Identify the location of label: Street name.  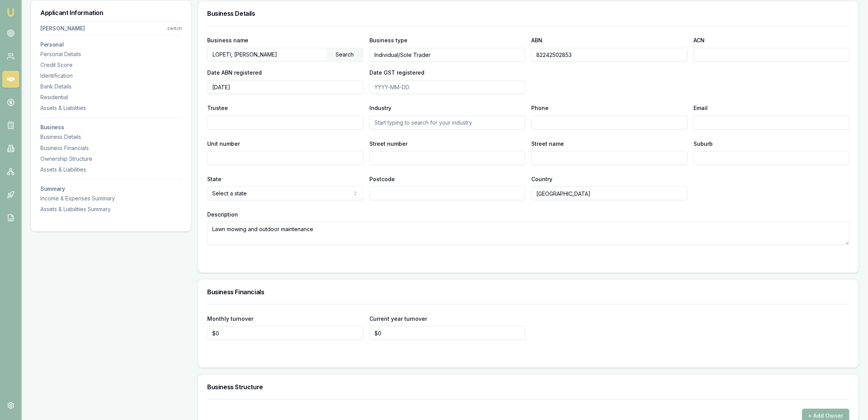
(548, 143).